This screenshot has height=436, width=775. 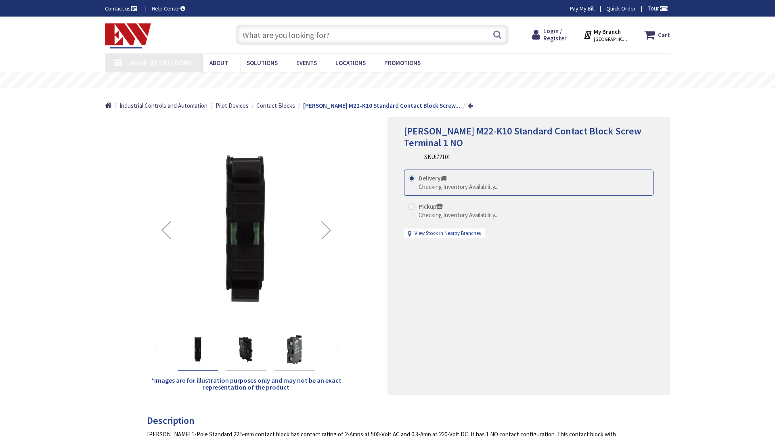 What do you see at coordinates (326, 230) in the screenshot?
I see `div: Next` at bounding box center [326, 230].